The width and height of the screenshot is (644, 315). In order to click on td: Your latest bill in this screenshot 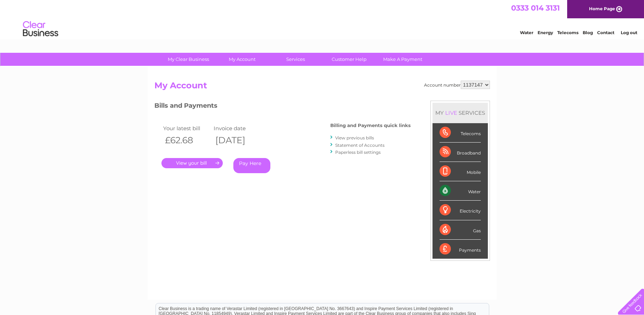, I will do `click(187, 128)`.